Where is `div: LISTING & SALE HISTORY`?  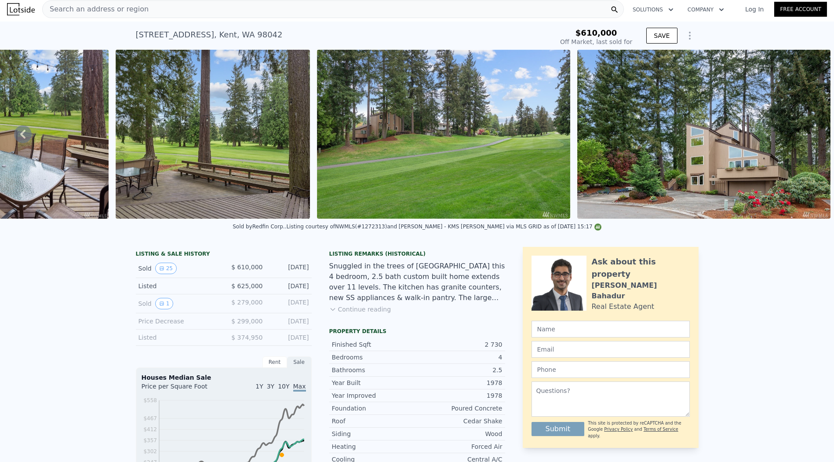
div: LISTING & SALE HISTORY is located at coordinates (224, 254).